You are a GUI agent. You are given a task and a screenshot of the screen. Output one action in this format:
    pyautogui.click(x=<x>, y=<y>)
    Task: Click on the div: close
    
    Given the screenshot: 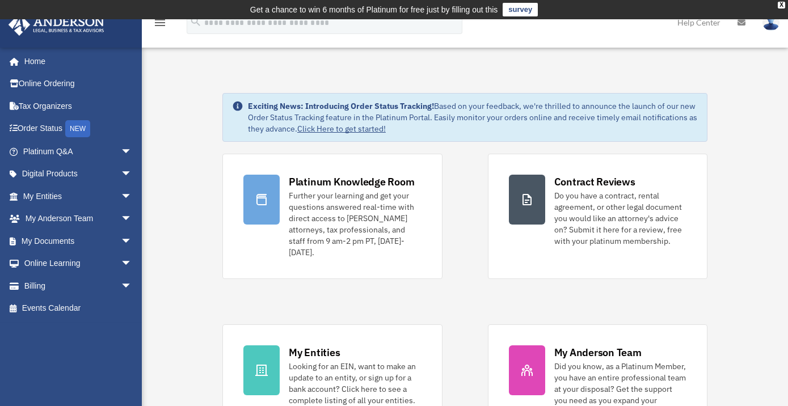 What is the action you would take?
    pyautogui.click(x=781, y=5)
    